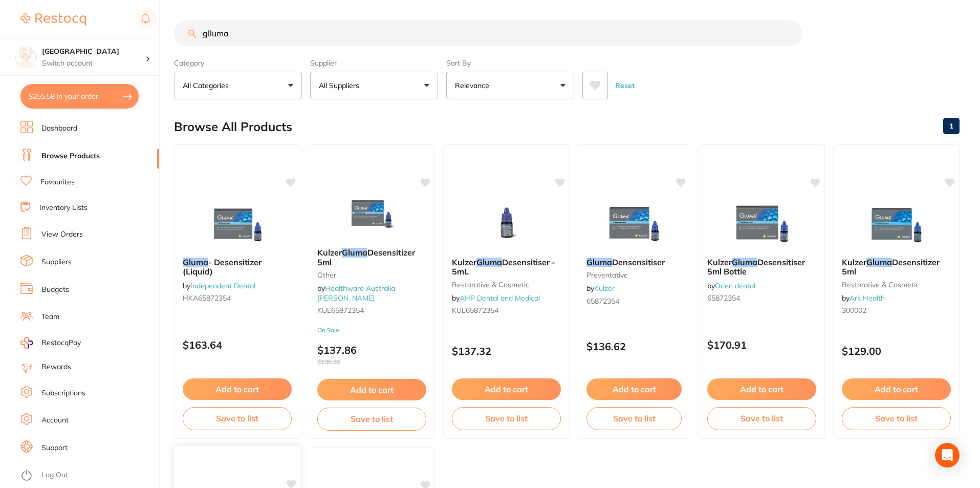 The width and height of the screenshot is (980, 488). What do you see at coordinates (474, 86) in the screenshot?
I see `p: Relevance` at bounding box center [474, 86].